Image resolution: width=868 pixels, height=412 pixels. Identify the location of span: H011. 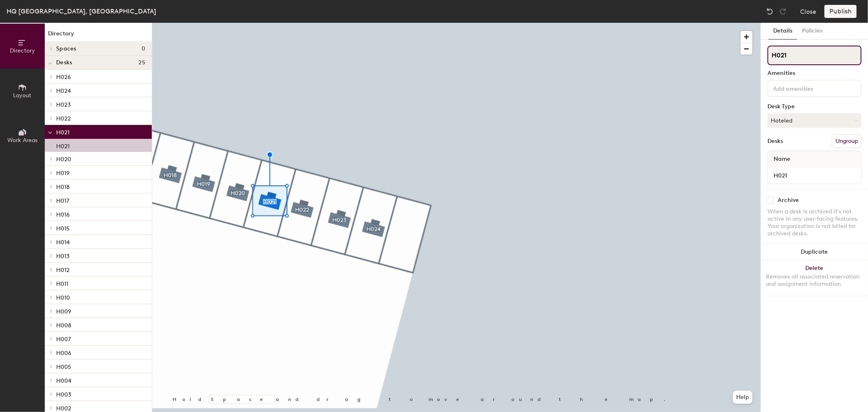
(62, 284).